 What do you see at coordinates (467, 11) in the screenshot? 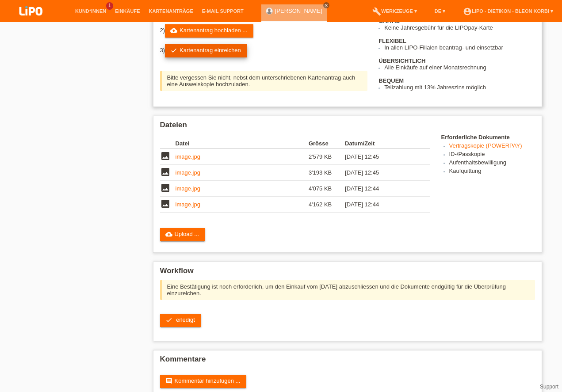
I see `i: account_circle` at bounding box center [467, 11].